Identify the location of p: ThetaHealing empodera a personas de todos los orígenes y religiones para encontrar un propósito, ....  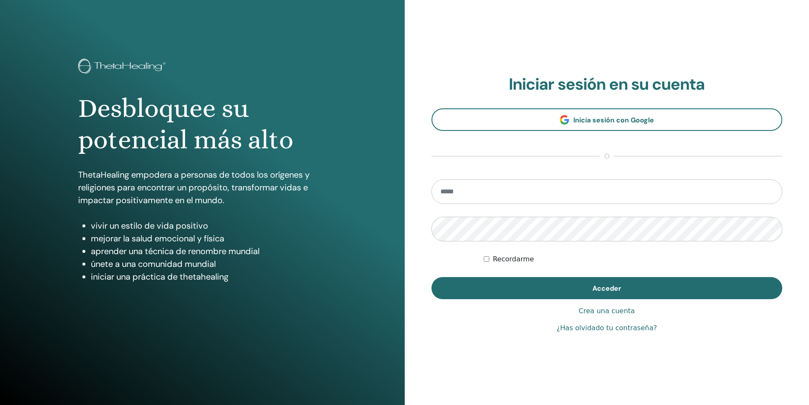
(202, 187).